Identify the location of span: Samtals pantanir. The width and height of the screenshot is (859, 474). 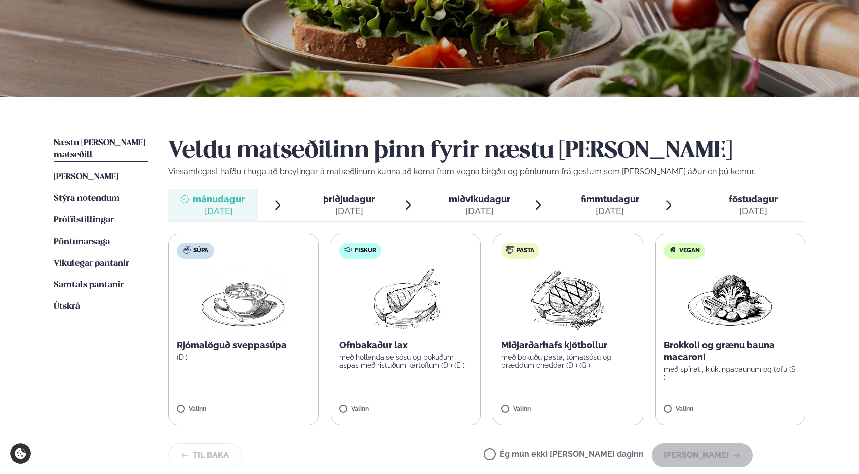
(89, 285).